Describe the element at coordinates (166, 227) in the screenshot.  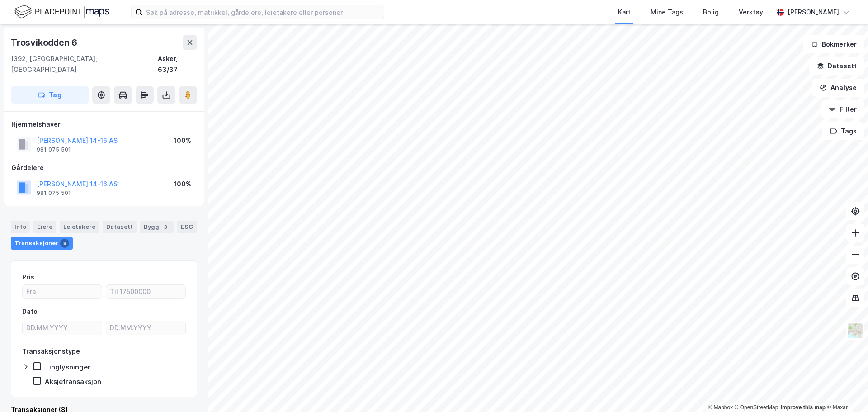
I see `div: 3` at that location.